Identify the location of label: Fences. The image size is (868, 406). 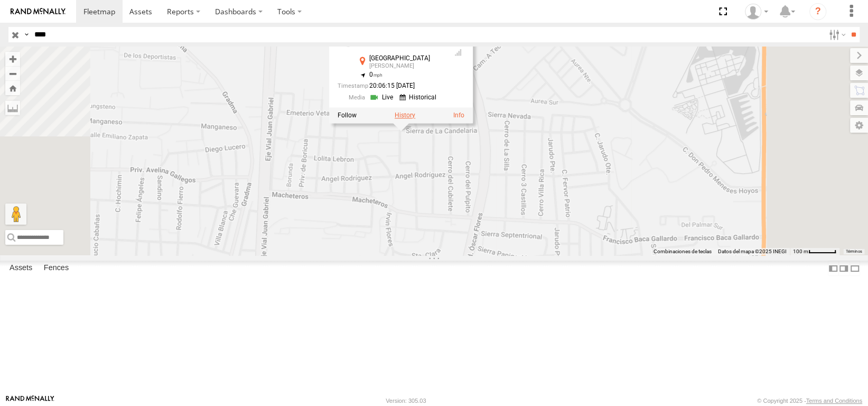
(56, 269).